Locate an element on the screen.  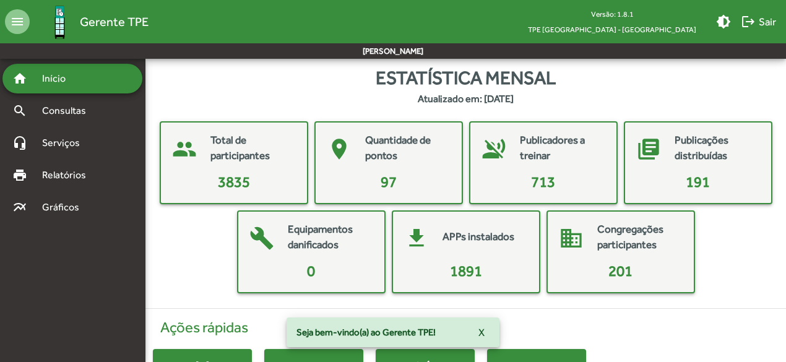
mat-icon: library_books is located at coordinates (649, 149).